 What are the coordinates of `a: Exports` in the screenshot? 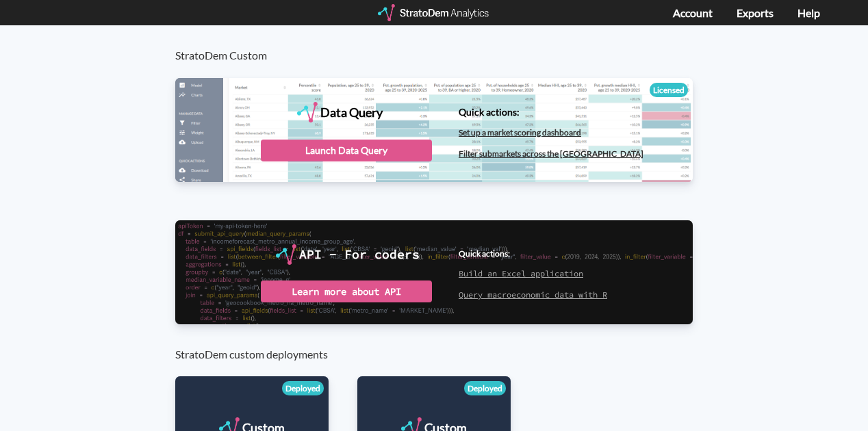 It's located at (755, 12).